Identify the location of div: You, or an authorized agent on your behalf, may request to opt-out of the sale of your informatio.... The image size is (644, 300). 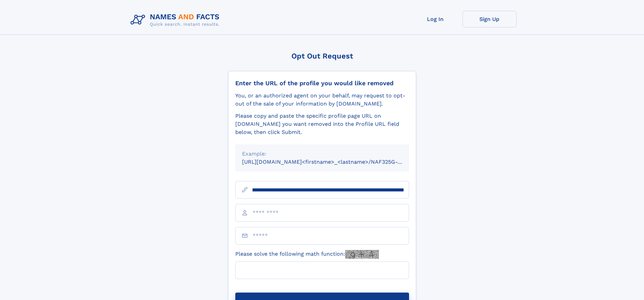
(322, 100).